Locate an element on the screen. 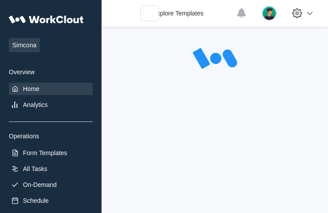 This screenshot has width=328, height=213. div: On-Demand is located at coordinates (40, 185).